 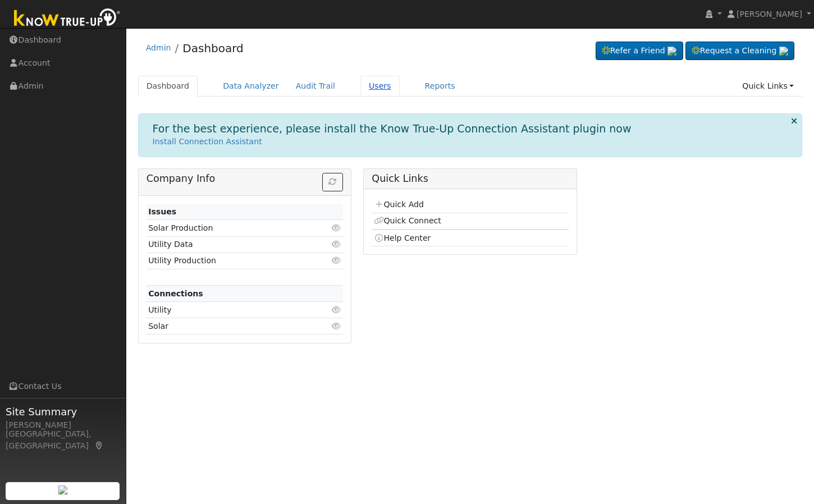 I want to click on td: Utility Data, so click(x=229, y=244).